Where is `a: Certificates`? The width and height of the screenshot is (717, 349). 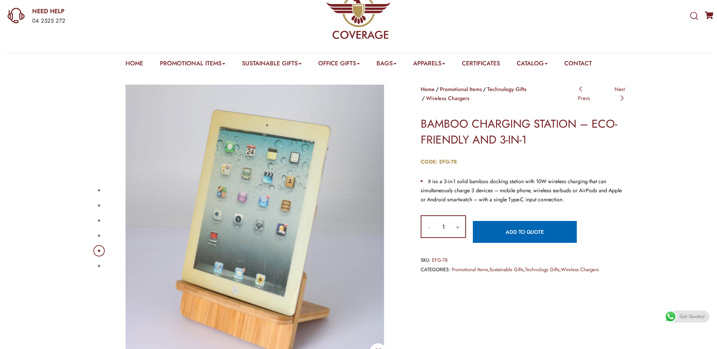 a: Certificates is located at coordinates (481, 65).